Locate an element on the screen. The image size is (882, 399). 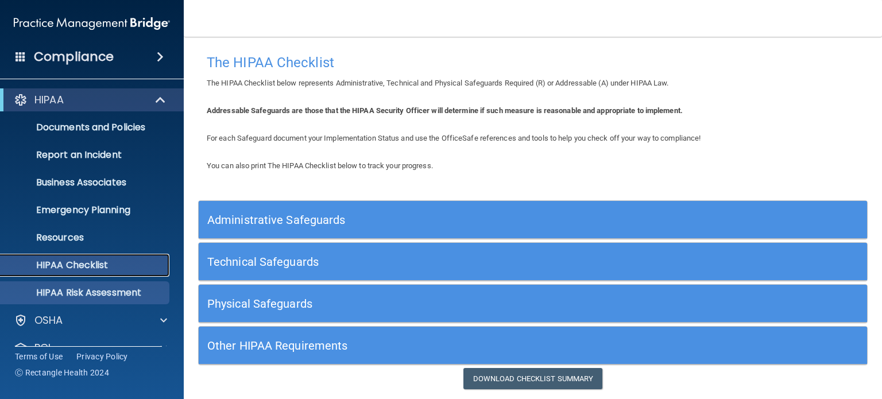
p: PCI is located at coordinates (42, 348).